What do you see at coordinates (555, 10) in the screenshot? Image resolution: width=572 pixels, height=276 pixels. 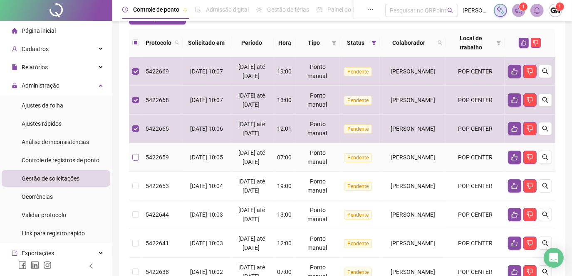 I see `img: 67549` at bounding box center [555, 10].